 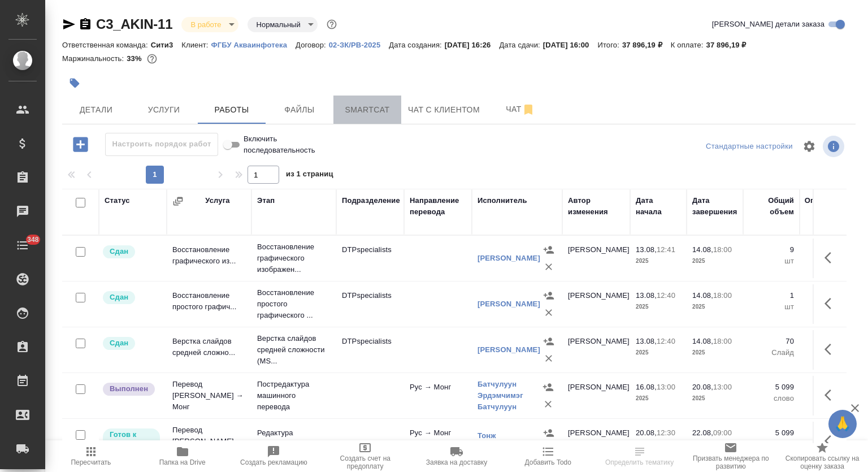 I want to click on span: Включить последовательность, so click(x=279, y=144).